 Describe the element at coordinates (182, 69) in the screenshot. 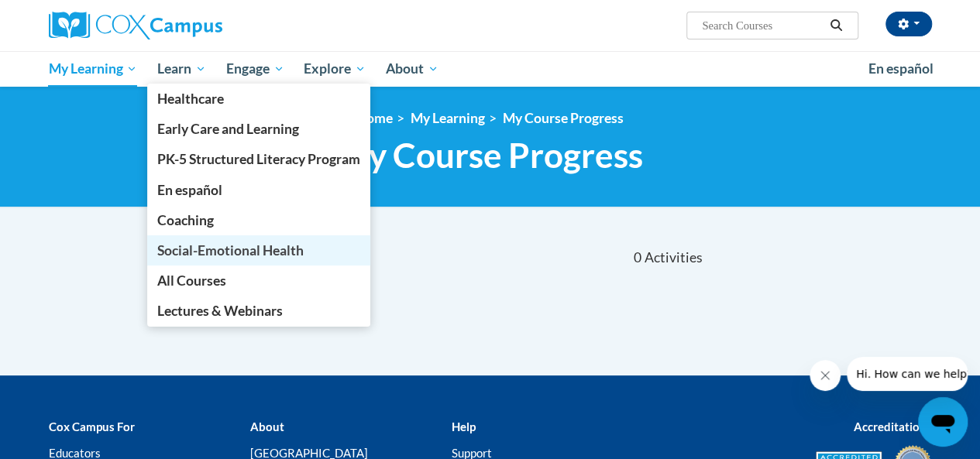

I see `a: Learn` at that location.